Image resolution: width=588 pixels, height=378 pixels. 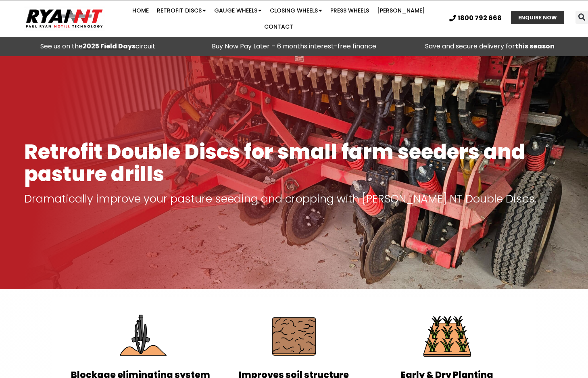 I want to click on img: Protect soil structure, so click(x=294, y=336).